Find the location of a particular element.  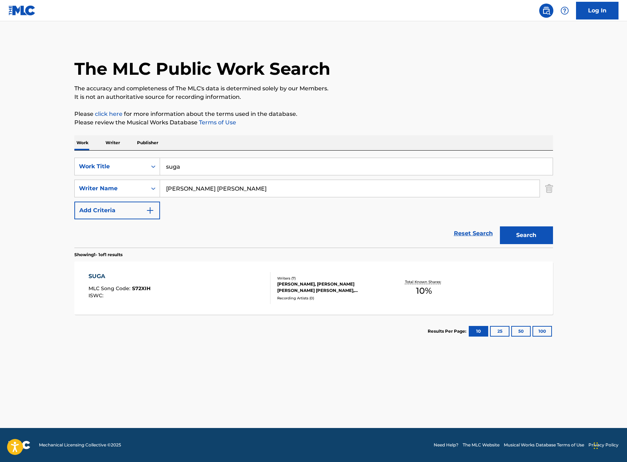

div: SUGA is located at coordinates (119, 276).